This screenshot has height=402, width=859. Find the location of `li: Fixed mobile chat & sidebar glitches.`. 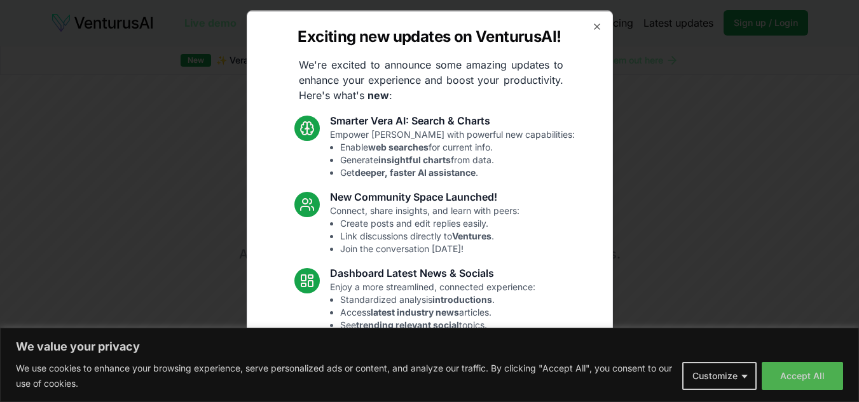

li: Fixed mobile chat & sidebar glitches. is located at coordinates (433, 388).